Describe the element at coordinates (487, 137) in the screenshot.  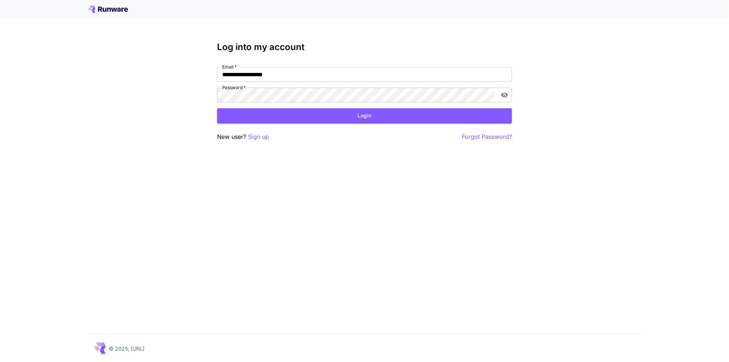
I see `p: Forgot Password?` at that location.